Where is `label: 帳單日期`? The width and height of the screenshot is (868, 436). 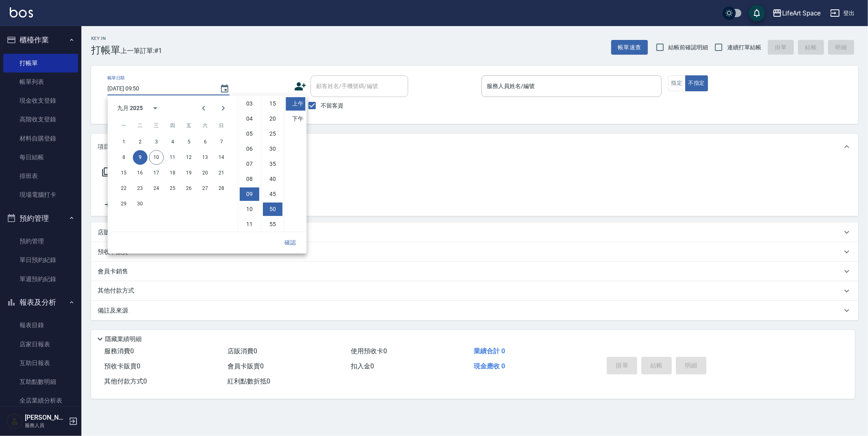 label: 帳單日期 is located at coordinates (116, 78).